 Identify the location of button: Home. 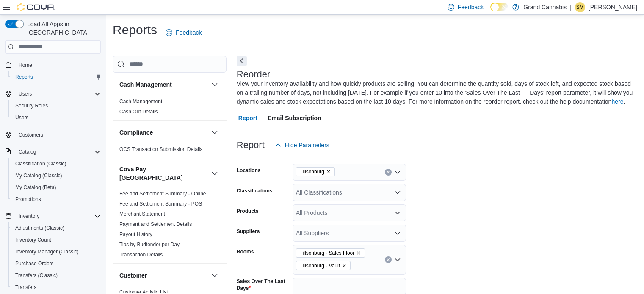
(53, 65).